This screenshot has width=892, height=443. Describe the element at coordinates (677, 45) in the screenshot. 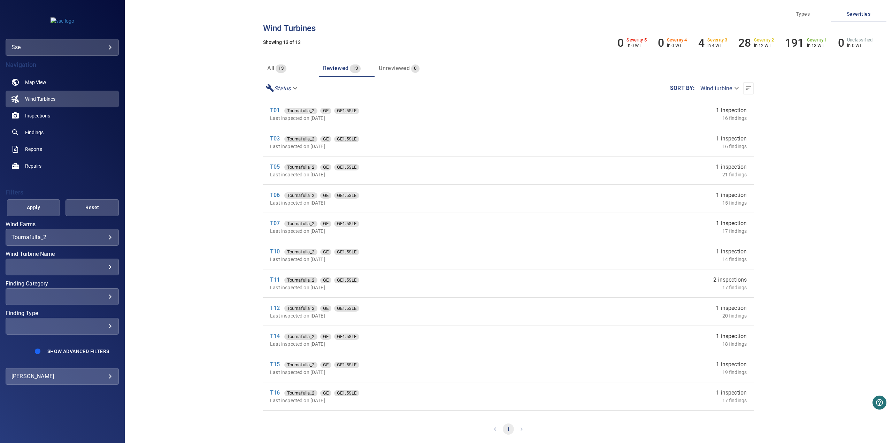

I see `p: in 0 WT` at that location.